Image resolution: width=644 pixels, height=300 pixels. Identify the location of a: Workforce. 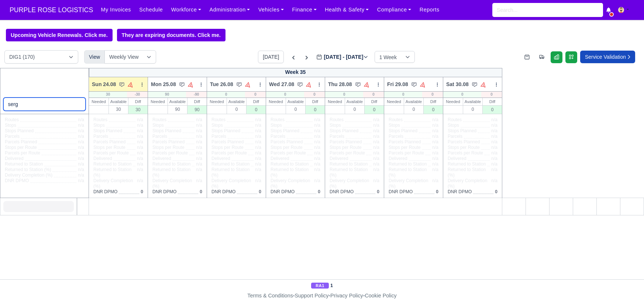
(186, 10).